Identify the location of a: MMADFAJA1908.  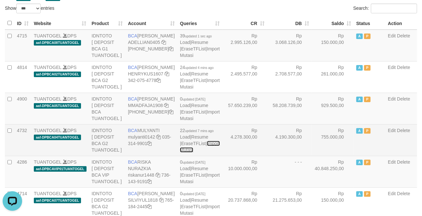
(145, 105).